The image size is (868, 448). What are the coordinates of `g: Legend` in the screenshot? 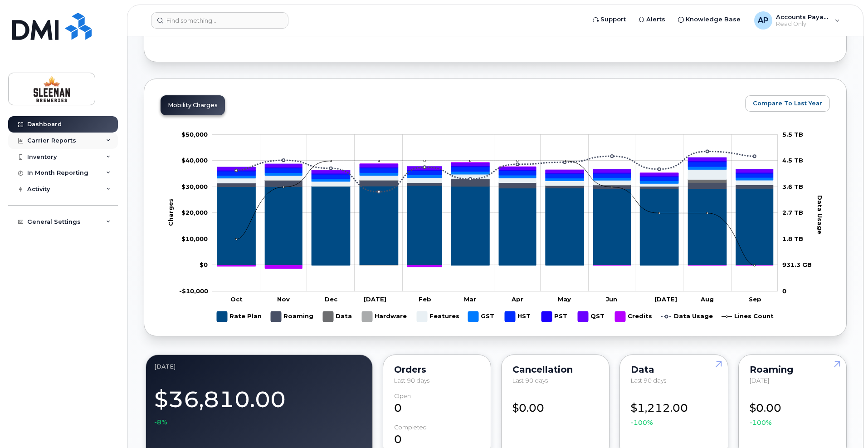 It's located at (495, 316).